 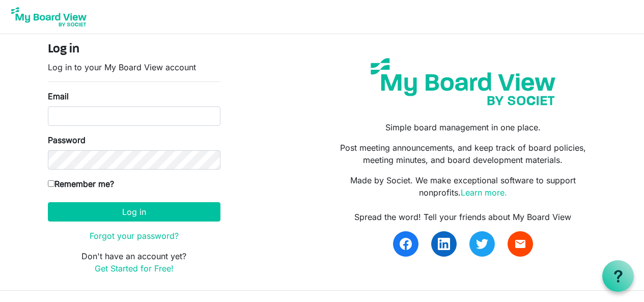 What do you see at coordinates (134, 67) in the screenshot?
I see `p: Log in to your My Board View account` at bounding box center [134, 67].